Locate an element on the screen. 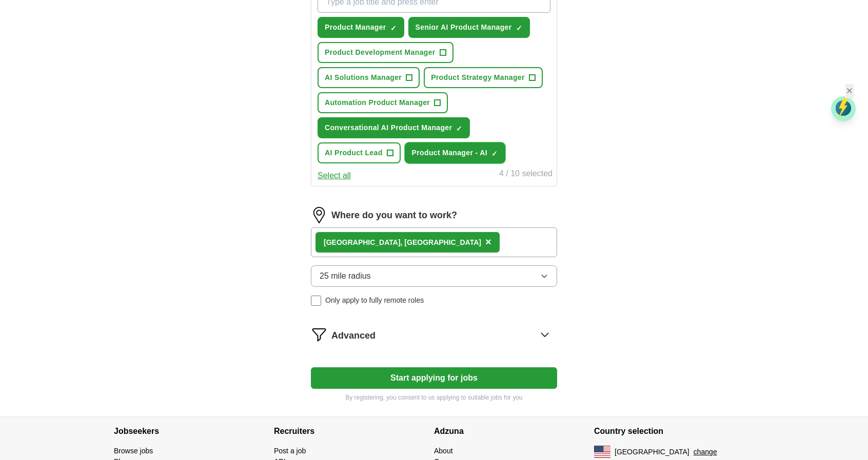  a: Post a job is located at coordinates (290, 451).